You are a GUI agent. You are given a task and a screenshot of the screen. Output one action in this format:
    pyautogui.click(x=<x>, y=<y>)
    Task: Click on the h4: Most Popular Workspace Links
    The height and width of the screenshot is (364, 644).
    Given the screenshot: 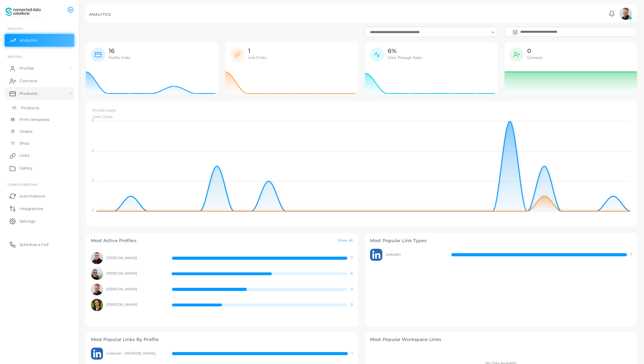 What is the action you would take?
    pyautogui.click(x=501, y=339)
    